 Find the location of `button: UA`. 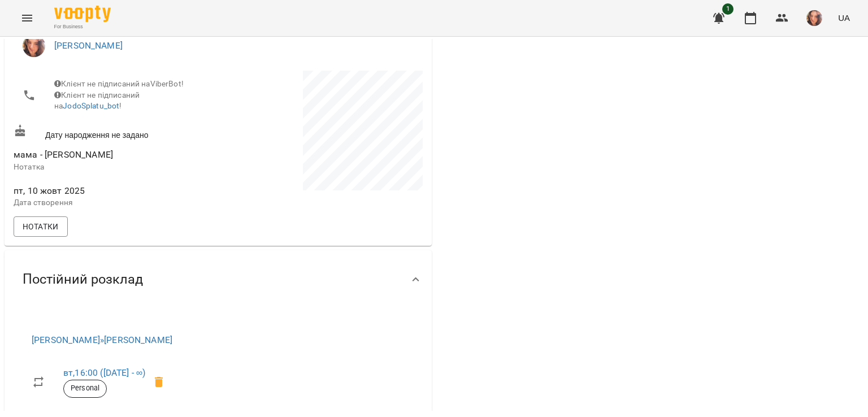

button: UA is located at coordinates (844, 18).